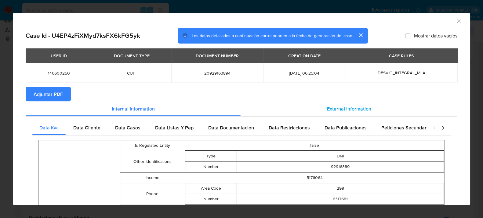 The width and height of the screenshot is (483, 218). Describe the element at coordinates (217, 73) in the screenshot. I see `span: 20929163894` at that location.